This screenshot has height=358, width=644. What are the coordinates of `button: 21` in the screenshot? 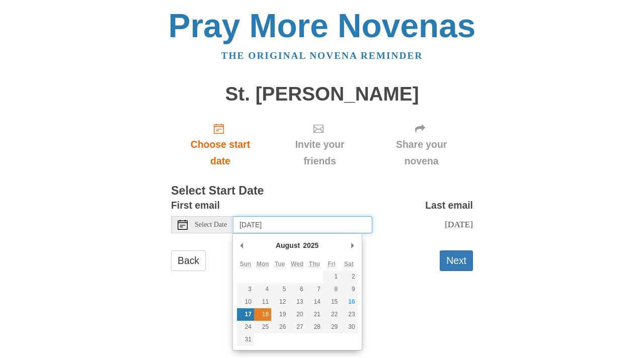 It's located at (315, 314).